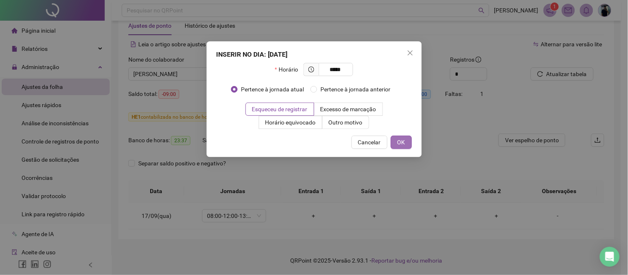 This screenshot has height=275, width=628. What do you see at coordinates (291, 123) in the screenshot?
I see `span: Horário equivocado` at bounding box center [291, 123].